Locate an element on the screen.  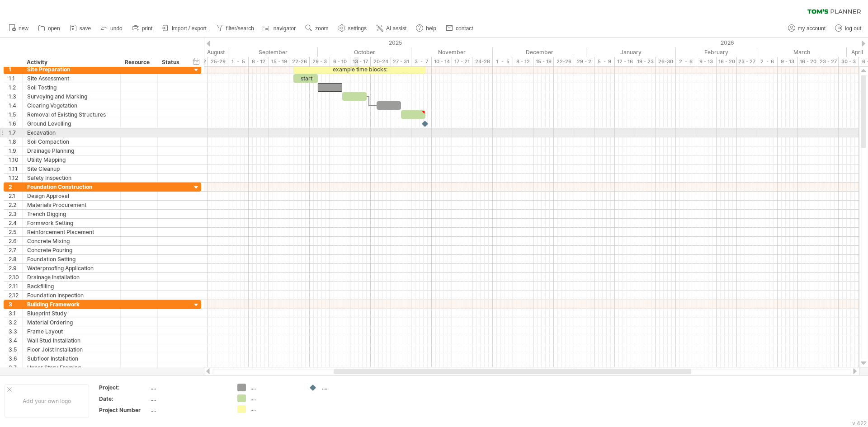
div: Material Ordering is located at coordinates (71, 322).